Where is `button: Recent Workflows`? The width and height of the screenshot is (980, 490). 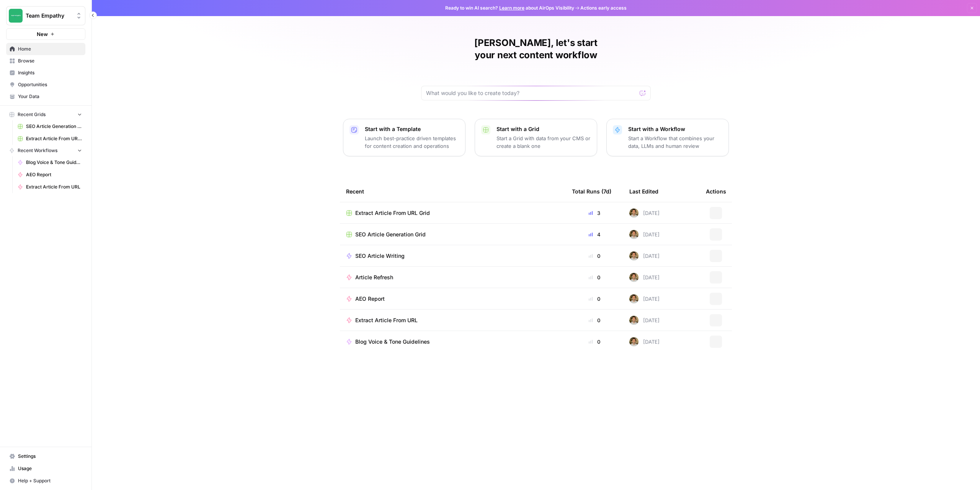
button: Recent Workflows is located at coordinates (46, 151).